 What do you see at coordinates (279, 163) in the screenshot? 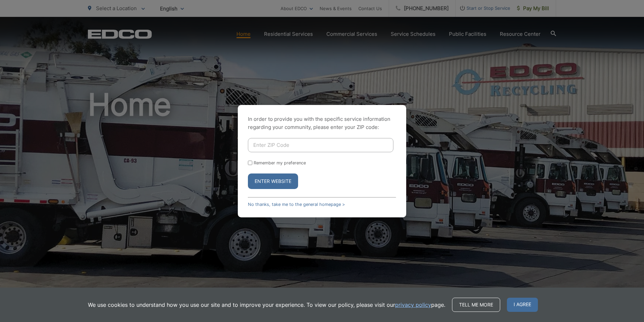
I see `label: Remember my preference` at bounding box center [279, 163].